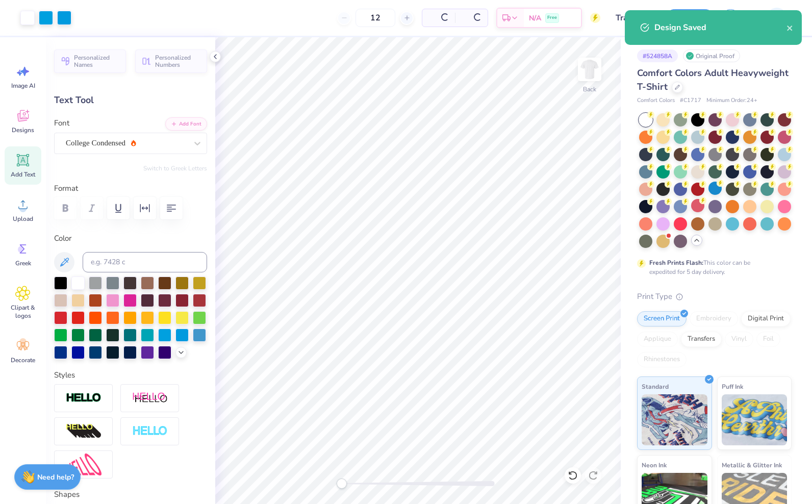 The image size is (812, 504). What do you see at coordinates (714, 296) in the screenshot?
I see `div: Print Type` at bounding box center [714, 296].